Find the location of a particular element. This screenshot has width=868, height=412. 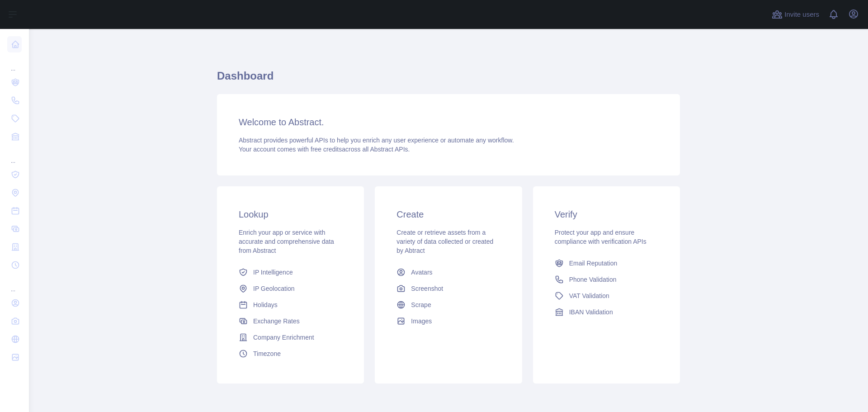

a: Avatars is located at coordinates (449, 272).